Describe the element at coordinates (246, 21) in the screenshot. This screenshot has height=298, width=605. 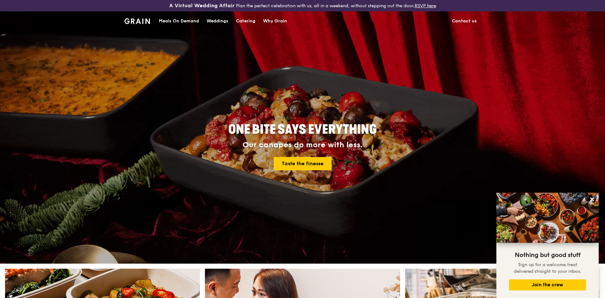
I see `div: Catering` at that location.